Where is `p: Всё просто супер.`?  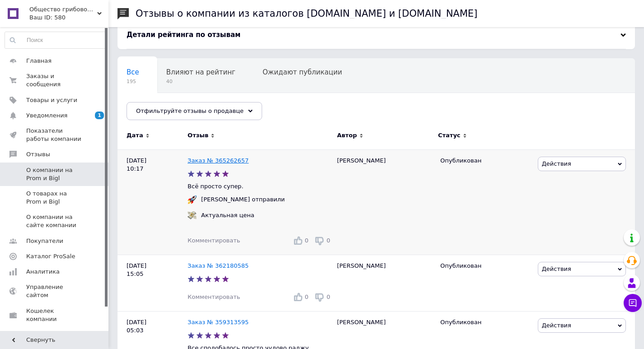 p: Всё просто супер. is located at coordinates (260, 187).